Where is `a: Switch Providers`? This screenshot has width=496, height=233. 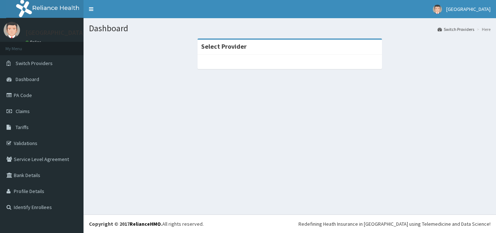 a: Switch Providers is located at coordinates (456, 29).